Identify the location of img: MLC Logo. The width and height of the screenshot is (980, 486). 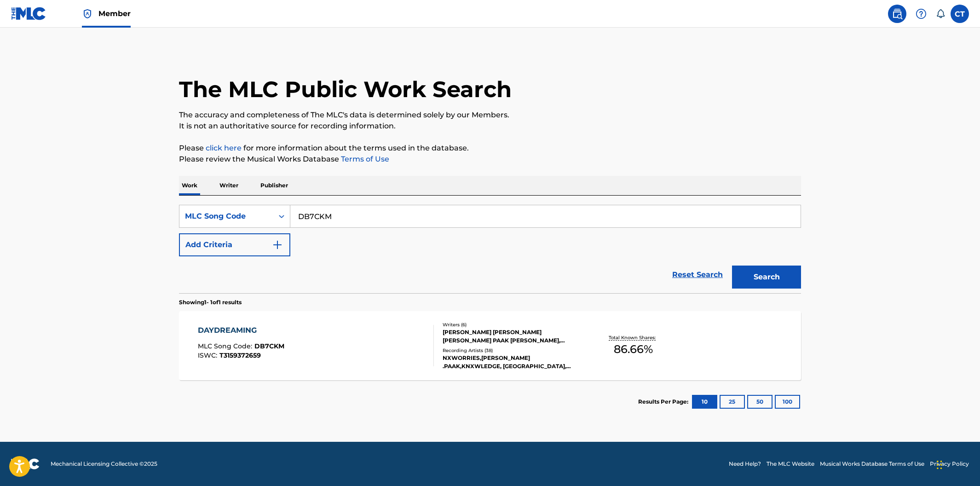
(28, 13).